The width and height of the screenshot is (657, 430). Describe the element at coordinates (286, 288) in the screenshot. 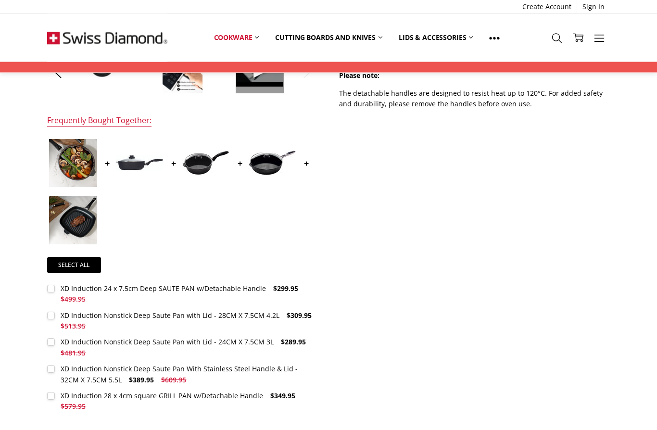

I see `span: $299.95` at that location.